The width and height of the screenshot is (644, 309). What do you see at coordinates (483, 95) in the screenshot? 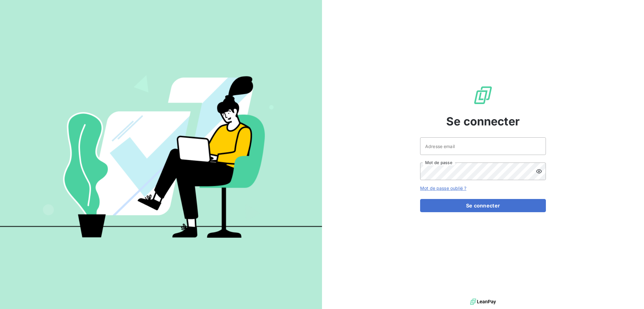
I see `img: Logo LeanPay` at bounding box center [483, 95].